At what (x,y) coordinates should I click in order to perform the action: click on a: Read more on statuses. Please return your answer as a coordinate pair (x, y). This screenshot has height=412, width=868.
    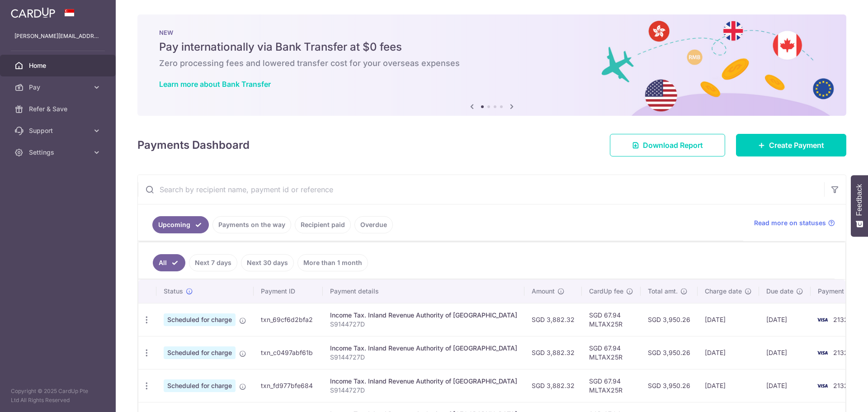
    Looking at the image, I should click on (795, 223).